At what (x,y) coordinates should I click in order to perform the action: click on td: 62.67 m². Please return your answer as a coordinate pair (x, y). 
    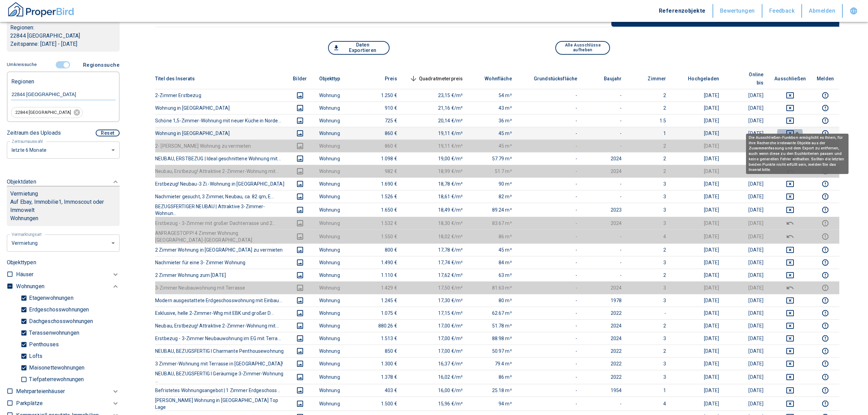
    Looking at the image, I should click on (493, 313).